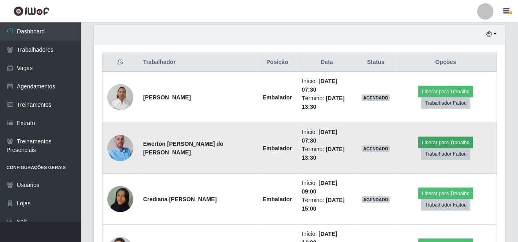  What do you see at coordinates (327, 62) in the screenshot?
I see `th: Data` at bounding box center [327, 62].